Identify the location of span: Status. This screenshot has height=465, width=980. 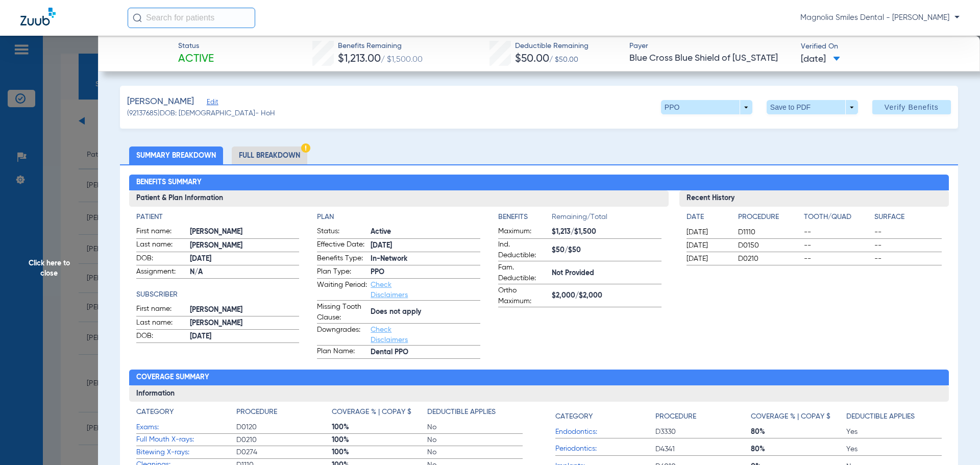
(196, 46).